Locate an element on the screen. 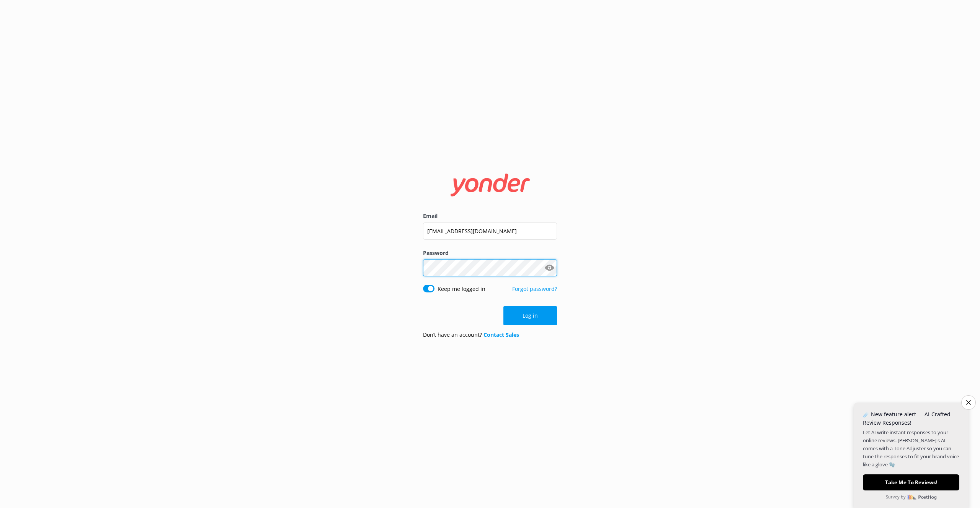 The image size is (980, 508). button: Log in is located at coordinates (530, 316).